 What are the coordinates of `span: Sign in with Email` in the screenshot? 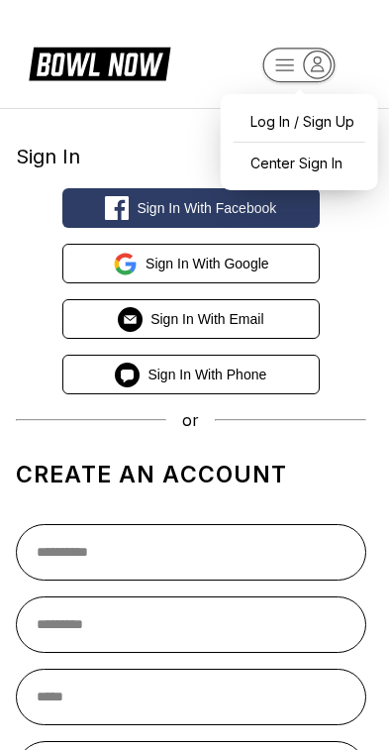 It's located at (207, 319).